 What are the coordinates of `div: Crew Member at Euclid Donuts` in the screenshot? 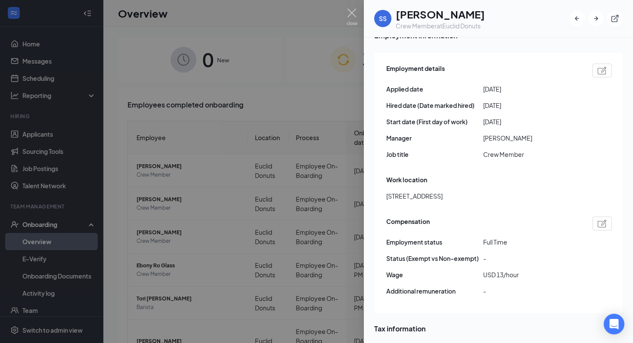 It's located at (440, 26).